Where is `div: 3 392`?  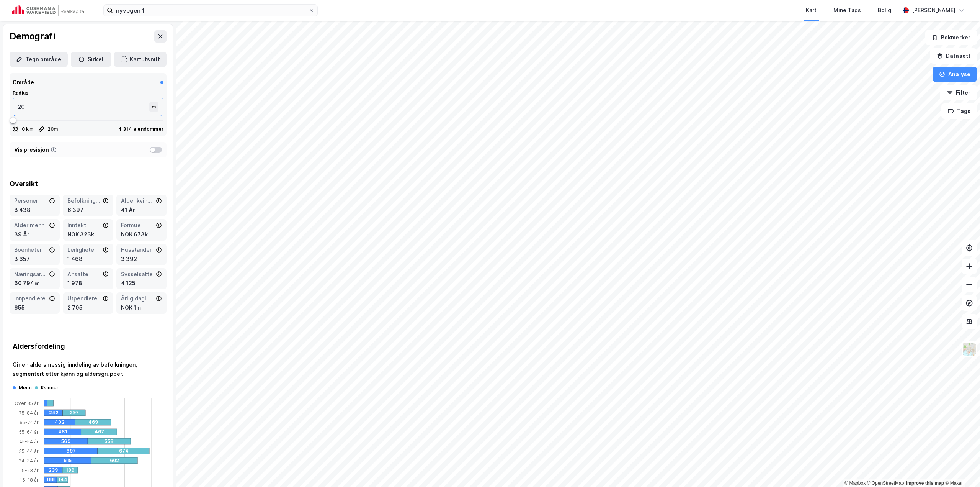
div: 3 392 is located at coordinates (142, 259).